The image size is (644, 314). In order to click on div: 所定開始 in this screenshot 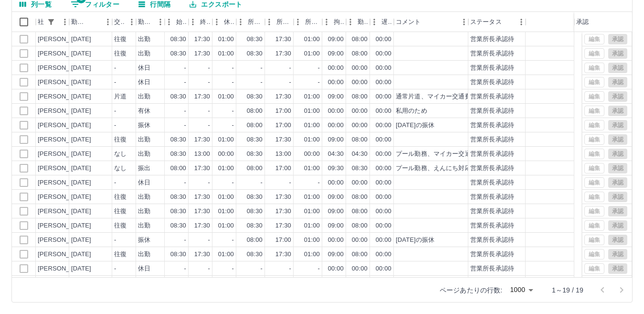, I will do `click(255, 22)`.